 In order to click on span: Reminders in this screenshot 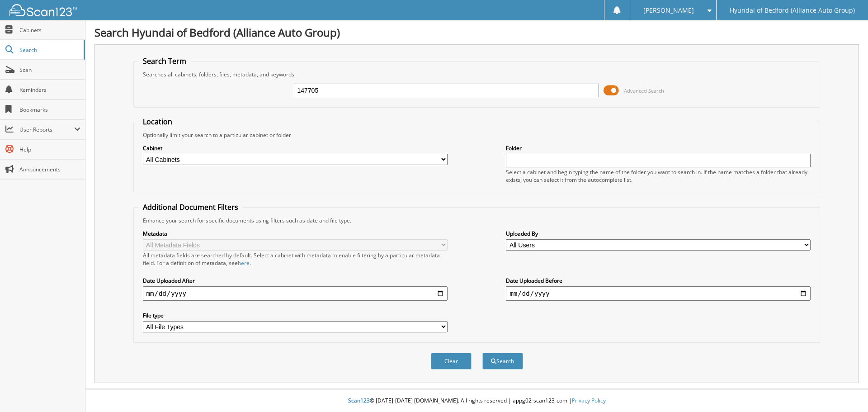, I will do `click(50, 89)`.